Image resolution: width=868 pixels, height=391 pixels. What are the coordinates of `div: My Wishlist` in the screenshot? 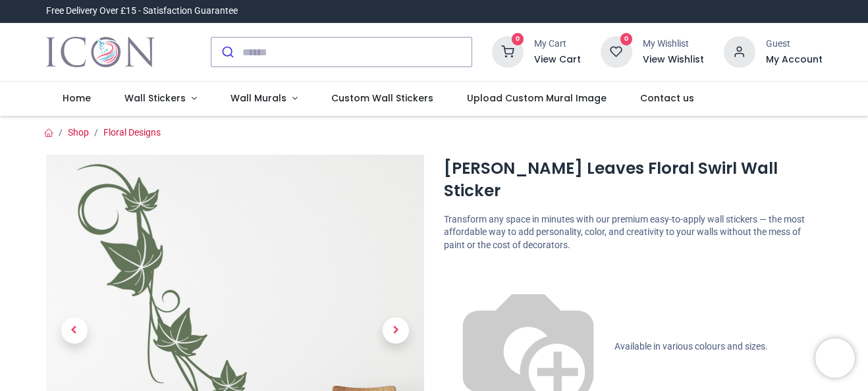 It's located at (673, 44).